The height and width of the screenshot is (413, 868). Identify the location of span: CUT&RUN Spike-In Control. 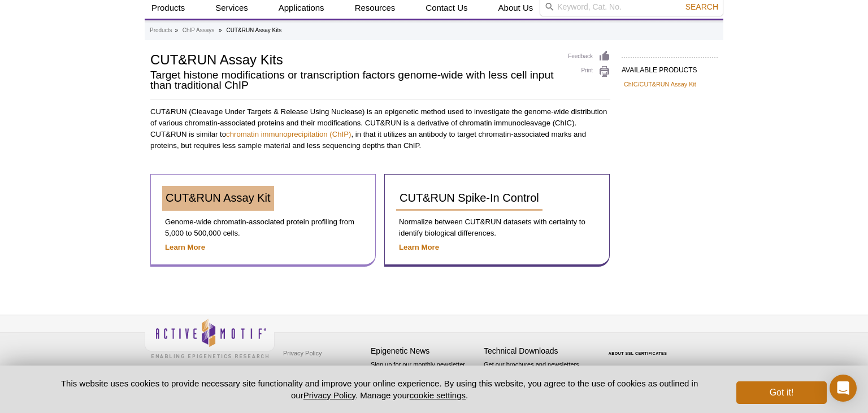
(469, 198).